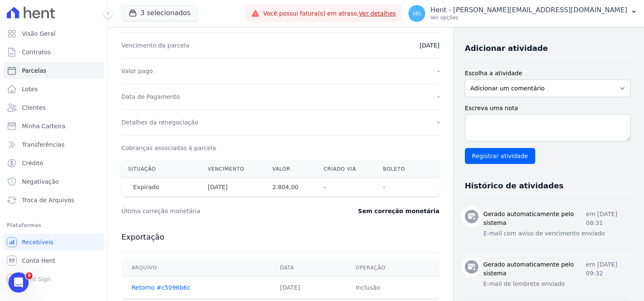  What do you see at coordinates (169, 148) in the screenshot?
I see `dt: Cobranças associadas à parcela` at bounding box center [169, 148].